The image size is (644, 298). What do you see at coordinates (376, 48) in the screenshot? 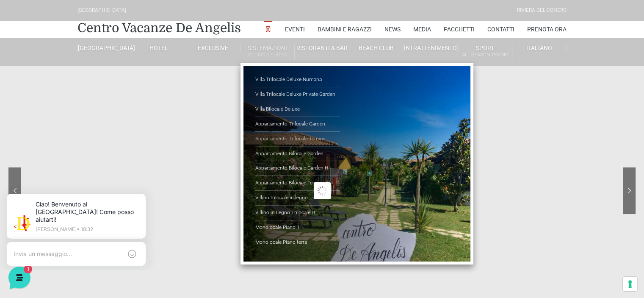
I see `a: Beach Club` at bounding box center [376, 48].